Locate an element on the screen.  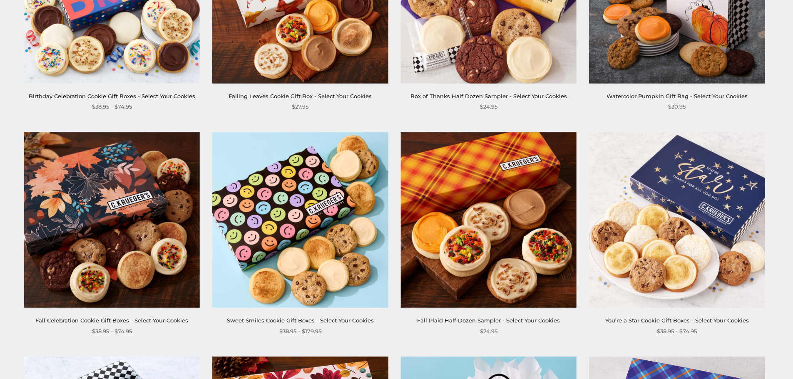
a: Watercolor Pumpkin Gift Bag - Select Your Cookies is located at coordinates (677, 96).